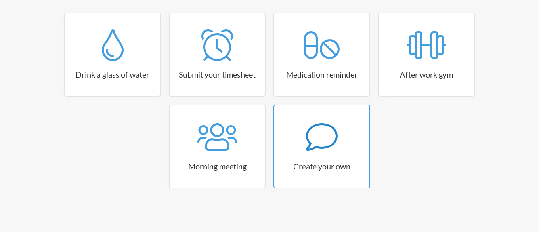 This screenshot has width=539, height=232. Describe the element at coordinates (217, 75) in the screenshot. I see `h3: Submit your timesheet` at that location.